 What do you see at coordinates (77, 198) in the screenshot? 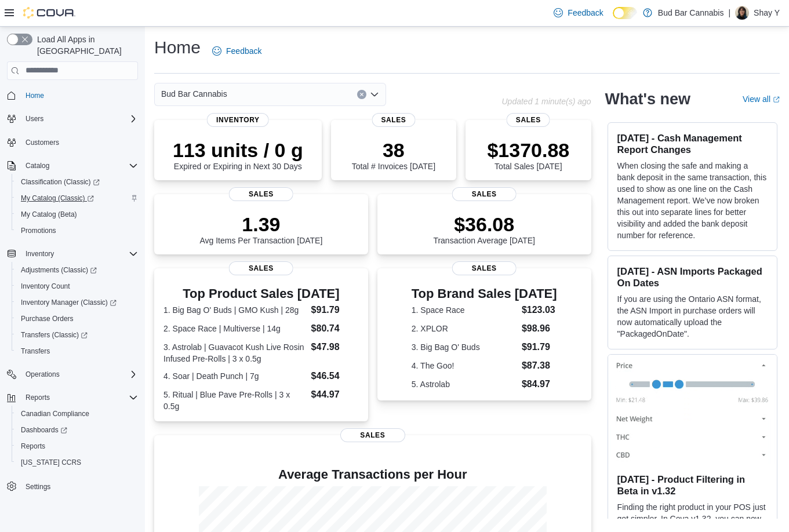
I see `span: My Catalog (Classic)` at bounding box center [77, 198].